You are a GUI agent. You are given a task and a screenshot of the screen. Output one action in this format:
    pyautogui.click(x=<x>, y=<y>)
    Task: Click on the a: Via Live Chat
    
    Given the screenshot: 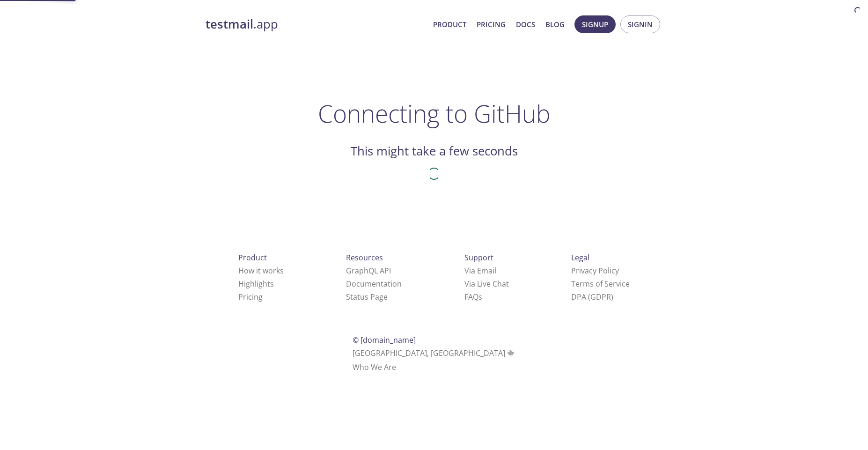 What is the action you would take?
    pyautogui.click(x=487, y=284)
    